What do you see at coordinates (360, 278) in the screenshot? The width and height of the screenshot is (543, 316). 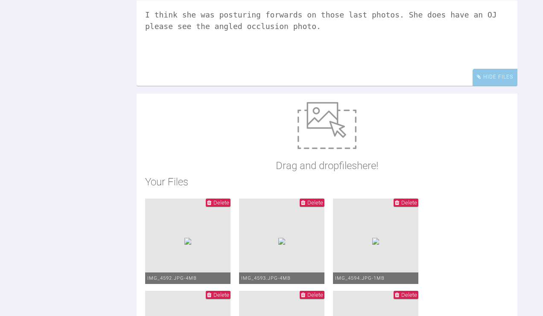 I see `span: IMG_4594.JPG - 1MB` at bounding box center [360, 278].